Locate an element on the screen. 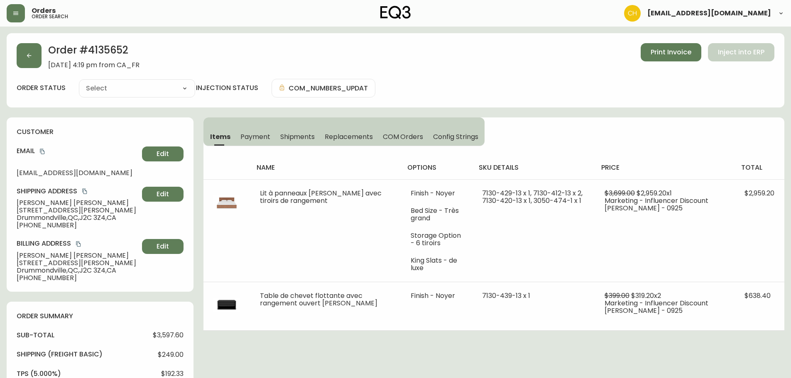 The width and height of the screenshot is (791, 378). h4: Shipping ( Freight Basic ) is located at coordinates (59, 355).